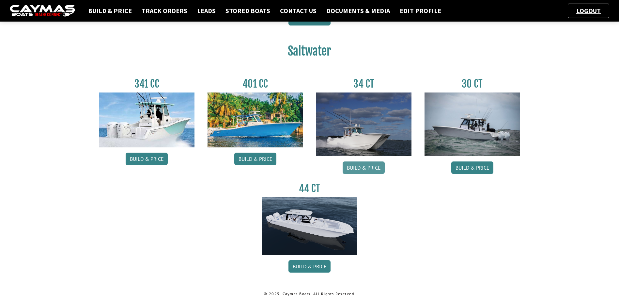 This screenshot has height=302, width=619. Describe the element at coordinates (310, 53) in the screenshot. I see `h2: Saltwater` at that location.